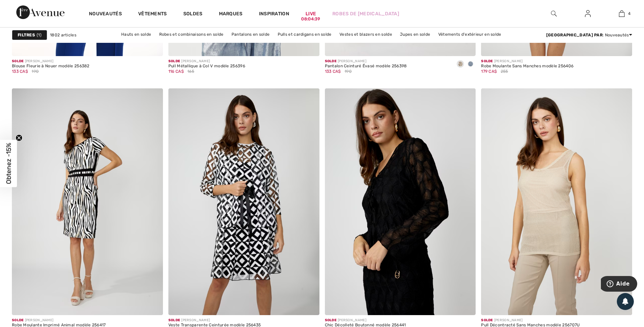 Image resolution: width=644 pixels, height=327 pixels. I want to click on span: 1802 articles, so click(63, 35).